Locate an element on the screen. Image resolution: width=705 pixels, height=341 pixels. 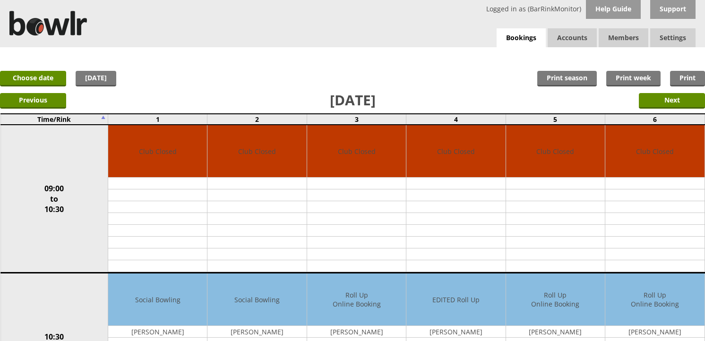
td: Time/Rink is located at coordinates (54, 119).